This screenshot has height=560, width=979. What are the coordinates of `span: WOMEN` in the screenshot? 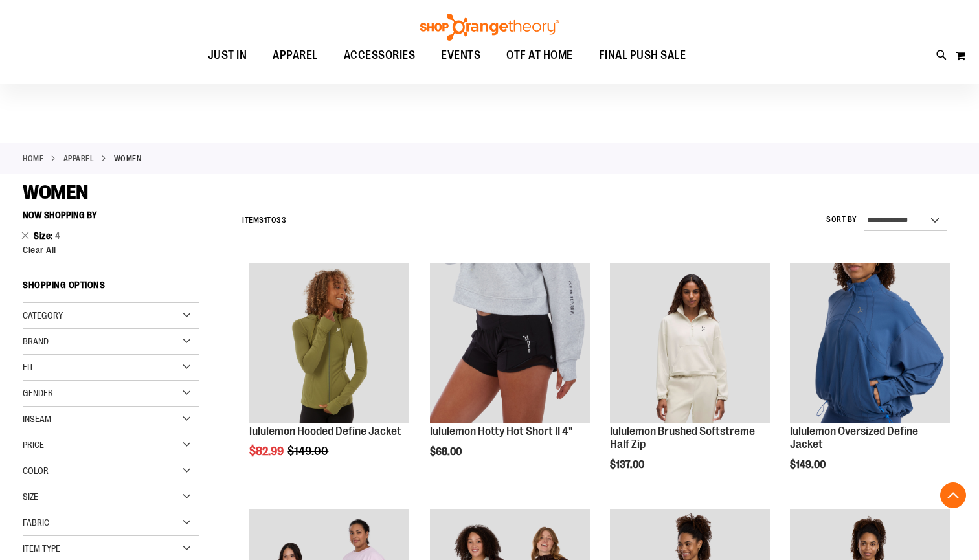 It's located at (55, 192).